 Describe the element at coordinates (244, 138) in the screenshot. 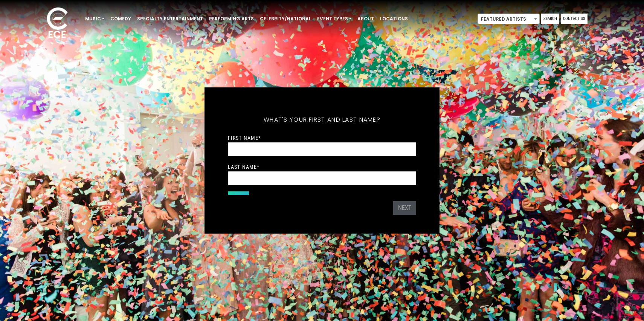

I see `label: First Name` at that location.